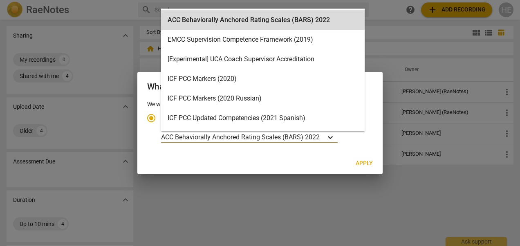 The width and height of the screenshot is (520, 246). Describe the element at coordinates (260, 104) in the screenshot. I see `p: We will use this to recommend app design and note categories especially for you.` at that location.